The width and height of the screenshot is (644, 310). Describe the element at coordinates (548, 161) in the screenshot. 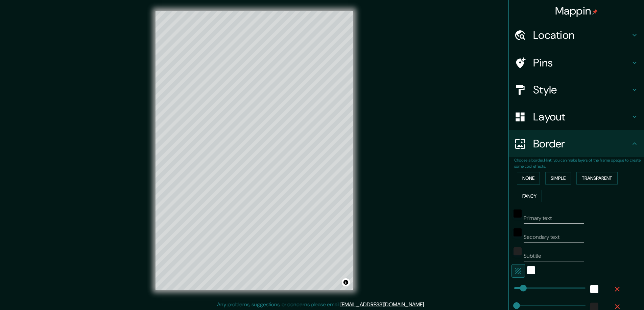

I see `b: Hint` at that location.